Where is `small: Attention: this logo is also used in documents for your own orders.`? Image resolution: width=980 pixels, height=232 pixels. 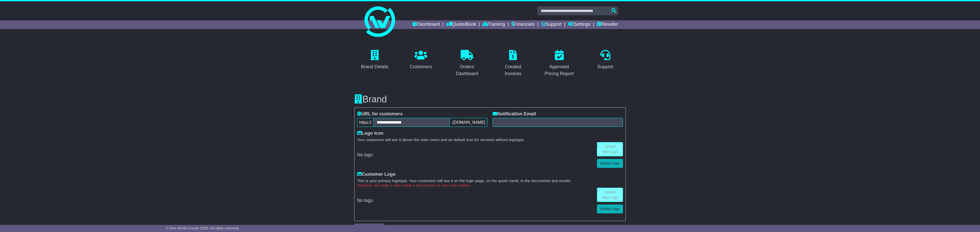 small: Attention: this logo is also used in documents for your own orders. is located at coordinates (490, 185).